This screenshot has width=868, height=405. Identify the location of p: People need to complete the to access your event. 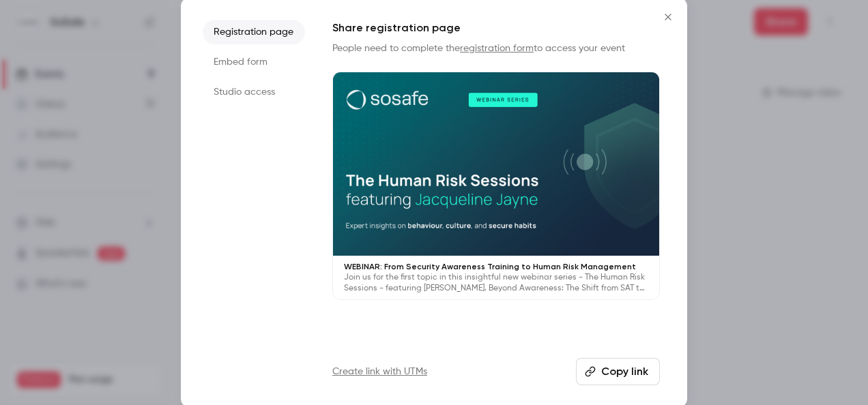
(496, 49).